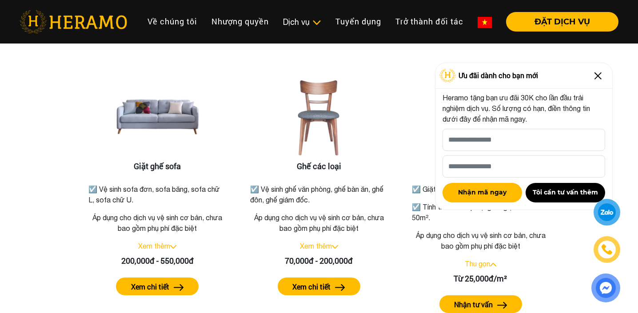  Describe the element at coordinates (157, 195) in the screenshot. I see `p: ☑️ Vệ sinh sofa đơn, sofa băng, sofa chữ L, sofa chữ U.` at that location.